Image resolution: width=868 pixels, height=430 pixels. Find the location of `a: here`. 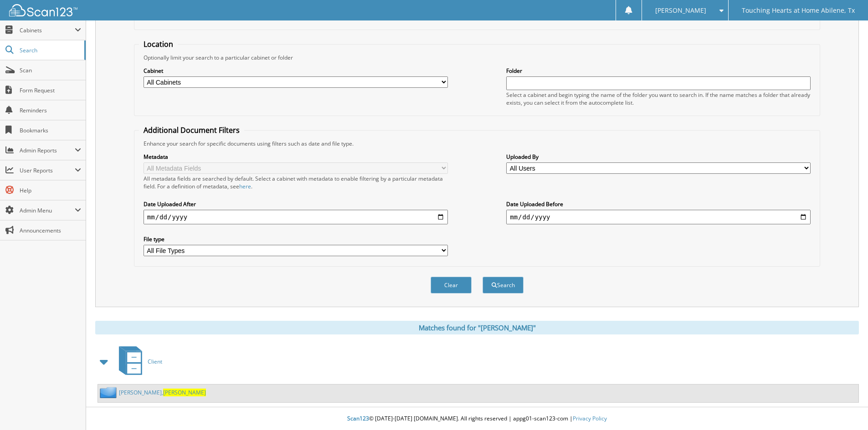

a: here is located at coordinates (245, 186).